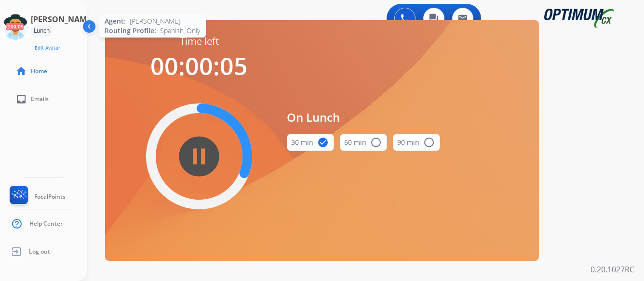 This screenshot has height=281, width=644. Describe the element at coordinates (310, 143) in the screenshot. I see `button: 30 min` at that location.